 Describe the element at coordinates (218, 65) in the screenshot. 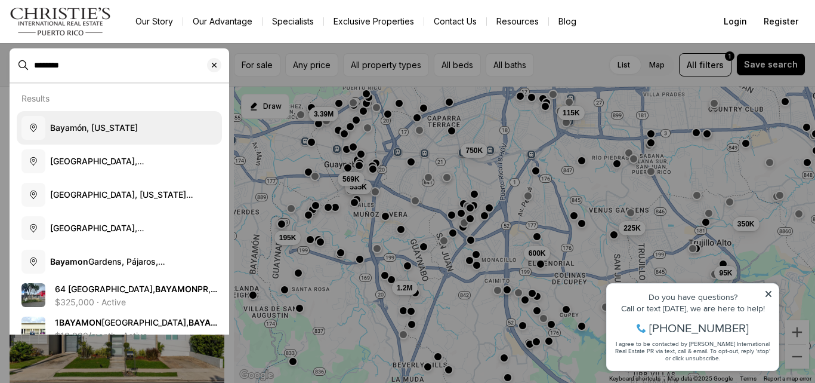

I see `button: Clear search input` at that location.